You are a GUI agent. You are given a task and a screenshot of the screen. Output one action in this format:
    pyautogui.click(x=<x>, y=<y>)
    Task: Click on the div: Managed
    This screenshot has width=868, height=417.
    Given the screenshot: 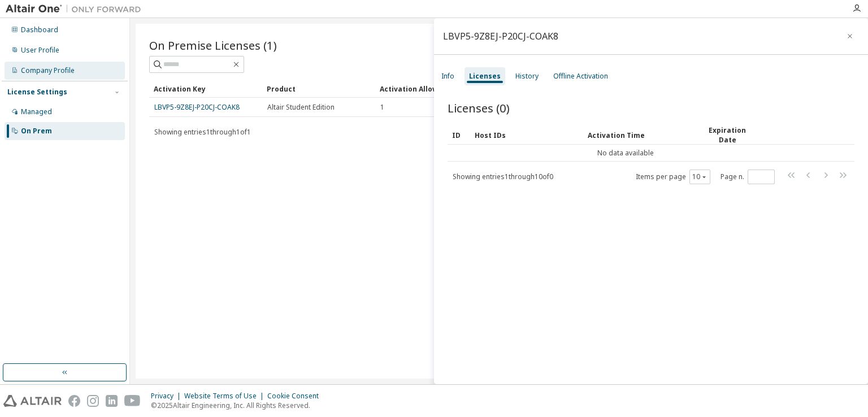 What is the action you would take?
    pyautogui.click(x=36, y=112)
    